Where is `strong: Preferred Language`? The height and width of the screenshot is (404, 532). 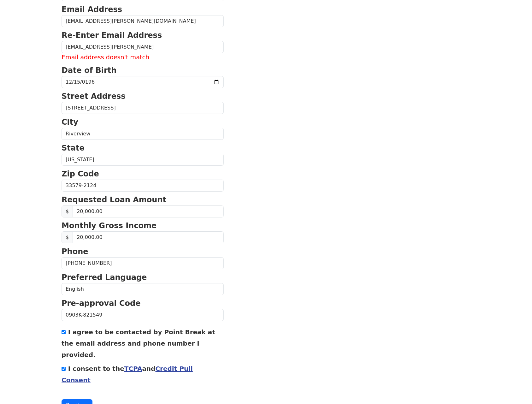 strong: Preferred Language is located at coordinates (104, 278).